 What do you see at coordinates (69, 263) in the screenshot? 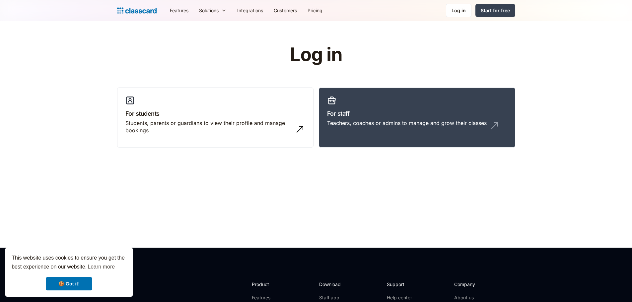
I see `span: This website uses cookies to ensure you get the best experience on our website.` at bounding box center [69, 263].